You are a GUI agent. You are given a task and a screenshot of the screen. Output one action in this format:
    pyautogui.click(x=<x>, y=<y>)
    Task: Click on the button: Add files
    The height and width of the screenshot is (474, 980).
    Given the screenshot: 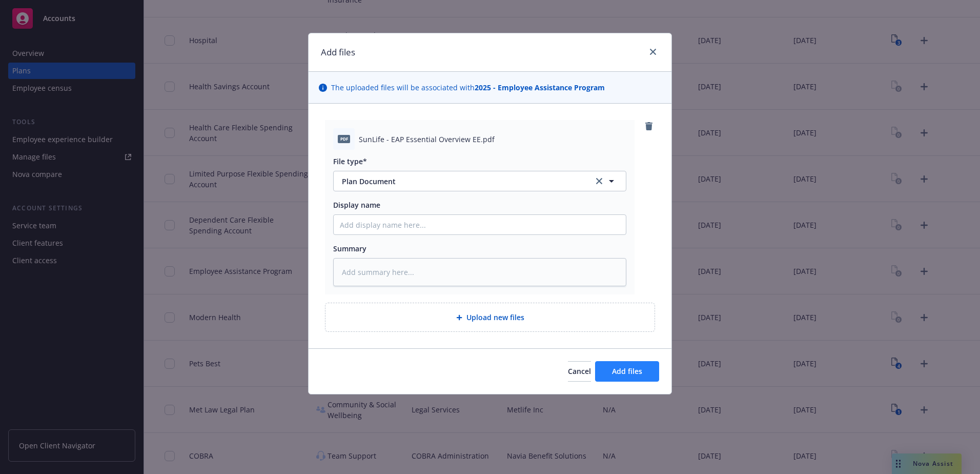 What is the action you would take?
    pyautogui.click(x=627, y=371)
    